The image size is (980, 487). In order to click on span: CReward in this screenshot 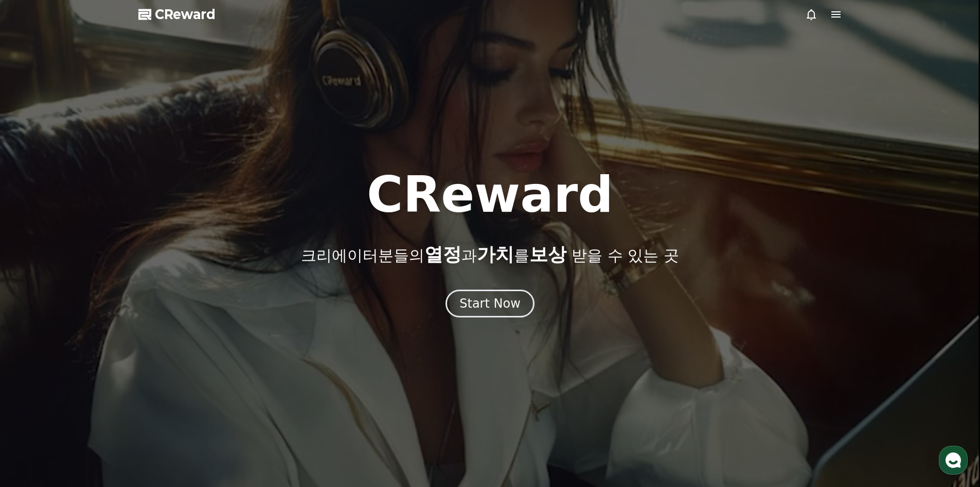, I will do `click(185, 15)`.